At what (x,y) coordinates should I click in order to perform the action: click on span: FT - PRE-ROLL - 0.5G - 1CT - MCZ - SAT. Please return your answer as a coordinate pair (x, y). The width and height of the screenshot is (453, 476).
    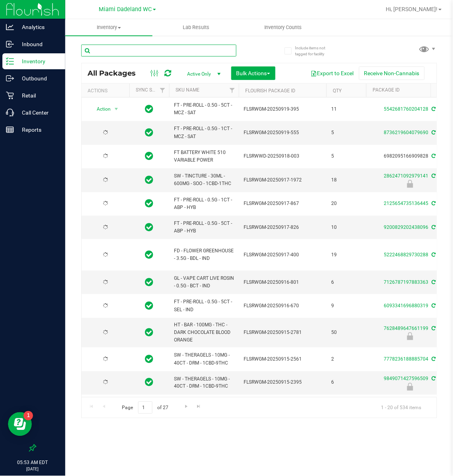
    Looking at the image, I should click on (204, 132).